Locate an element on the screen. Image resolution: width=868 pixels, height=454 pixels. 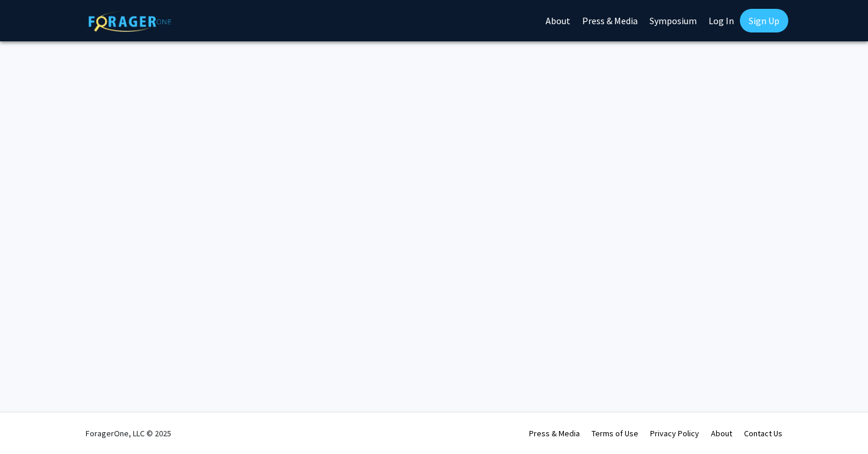
a: Press & Media is located at coordinates (554, 433).